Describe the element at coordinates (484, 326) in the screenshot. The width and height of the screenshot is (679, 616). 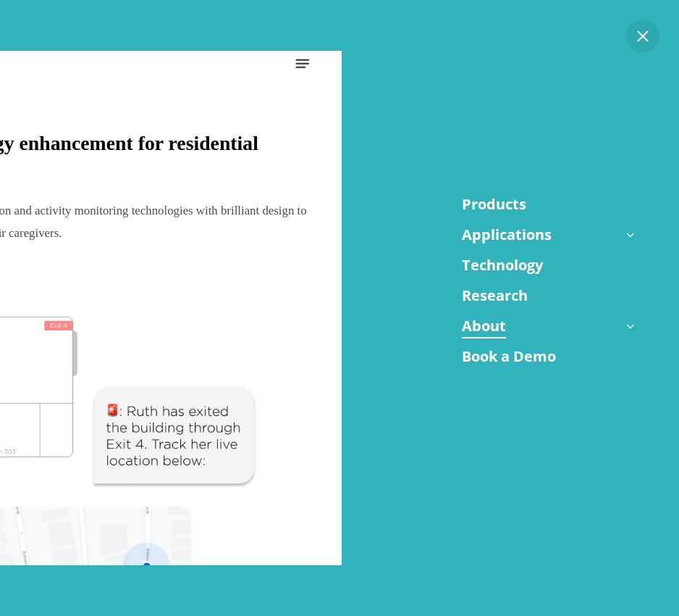
I see `a: About` at that location.